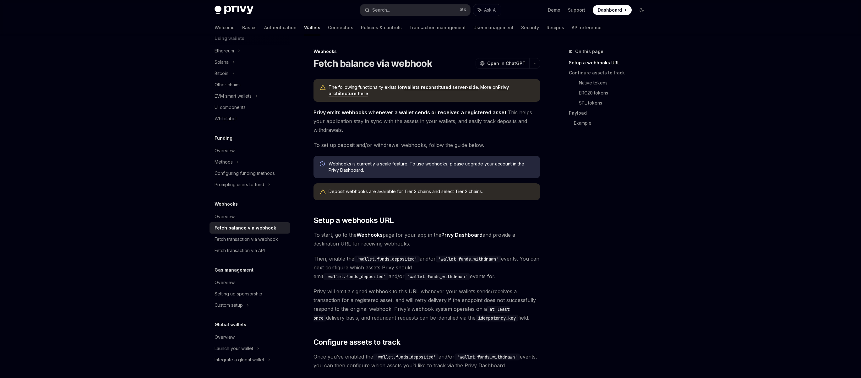 This screenshot has width=861, height=378. What do you see at coordinates (554, 10) in the screenshot?
I see `a: Demo` at bounding box center [554, 10].